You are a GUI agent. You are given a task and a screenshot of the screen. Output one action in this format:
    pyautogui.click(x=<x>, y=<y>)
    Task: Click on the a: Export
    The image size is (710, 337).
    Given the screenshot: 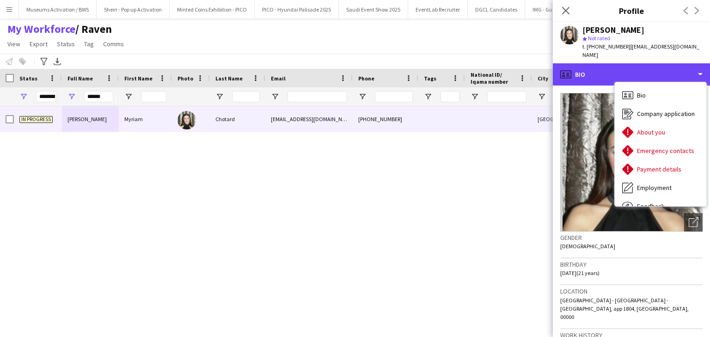 What is the action you would take?
    pyautogui.click(x=38, y=44)
    